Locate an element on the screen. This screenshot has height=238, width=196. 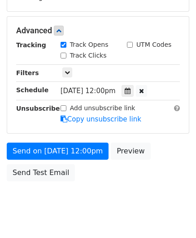
a: Send Test Email is located at coordinates (41, 173).